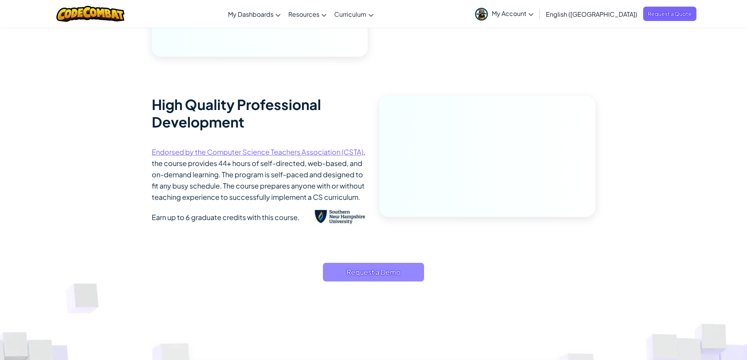 Image resolution: width=747 pixels, height=360 pixels. What do you see at coordinates (340, 217) in the screenshot?
I see `img: Southern New Hampshire University logo` at bounding box center [340, 217].